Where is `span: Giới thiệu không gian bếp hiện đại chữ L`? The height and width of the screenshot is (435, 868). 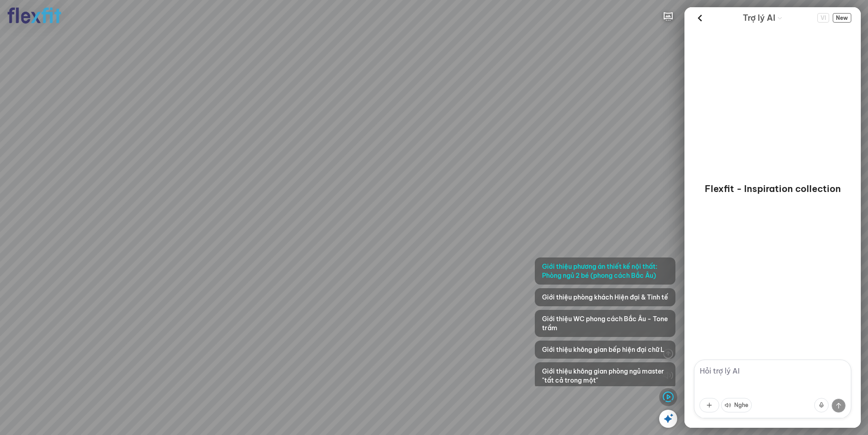 span: Giới thiệu không gian bếp hiện đại chữ L is located at coordinates (603, 350).